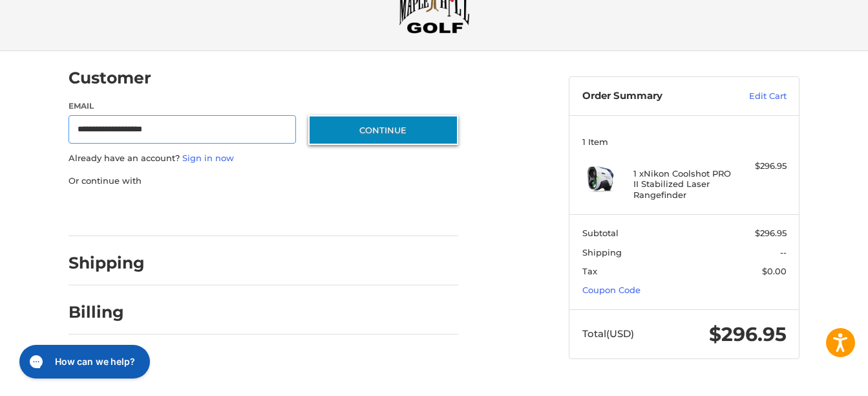 Image resolution: width=868 pixels, height=396 pixels. Describe the element at coordinates (383, 130) in the screenshot. I see `button: Continue` at that location.